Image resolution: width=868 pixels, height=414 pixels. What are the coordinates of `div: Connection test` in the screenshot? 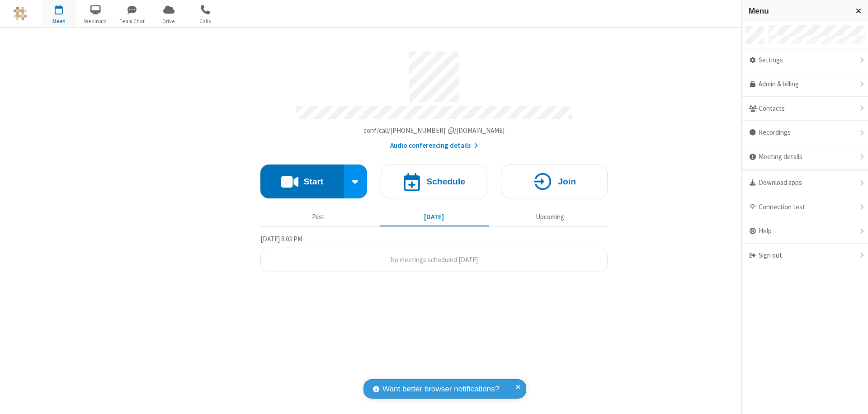 It's located at (805, 208).